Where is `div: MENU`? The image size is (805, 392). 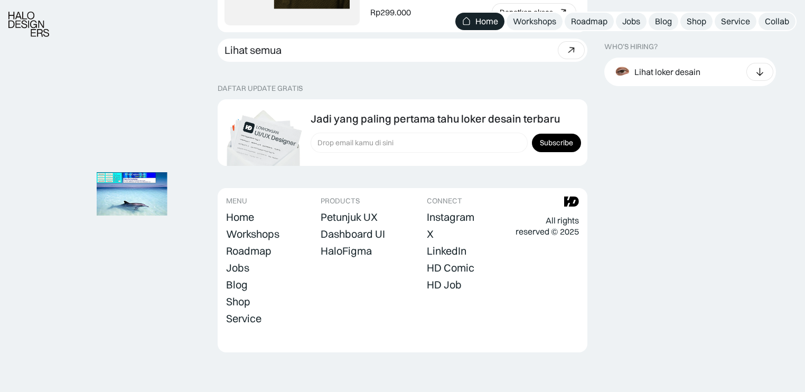 div: MENU is located at coordinates (237, 201).